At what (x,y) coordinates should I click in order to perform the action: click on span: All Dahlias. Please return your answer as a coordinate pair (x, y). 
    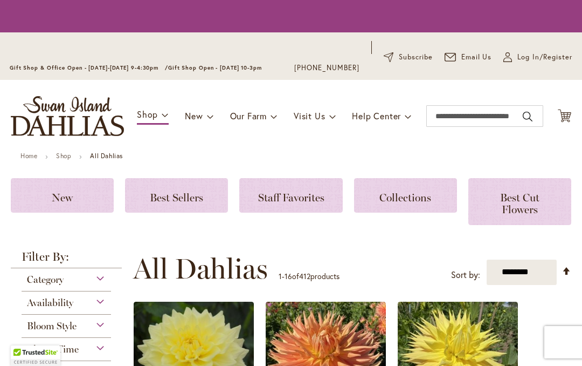
    Looking at the image, I should click on (201, 269).